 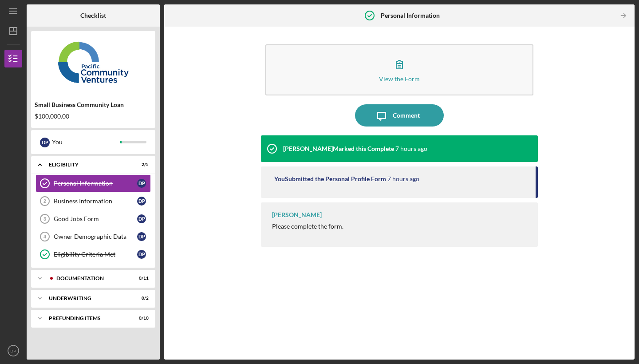 What do you see at coordinates (141, 298) in the screenshot?
I see `div: 0 / 2` at bounding box center [141, 298].